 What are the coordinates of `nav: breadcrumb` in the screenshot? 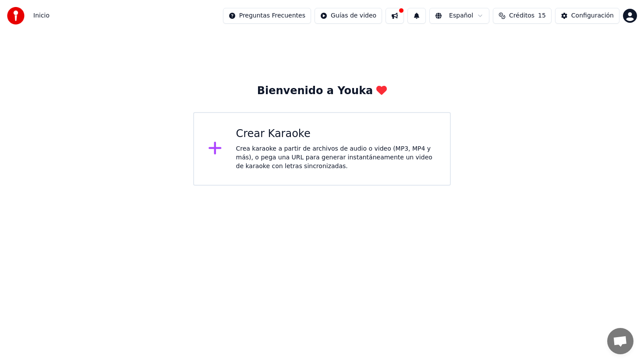 It's located at (41, 16).